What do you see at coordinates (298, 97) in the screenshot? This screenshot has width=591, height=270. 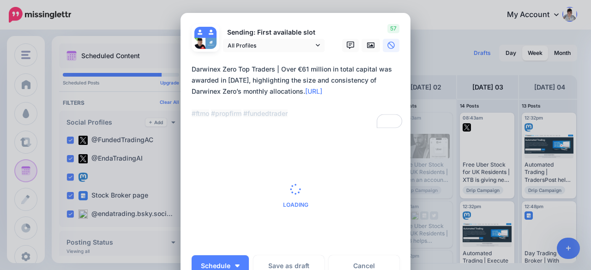 I see `textarea: To enrich screen reader interactions, please activate Accessibility in Grammarly extension settings` at bounding box center [298, 97].